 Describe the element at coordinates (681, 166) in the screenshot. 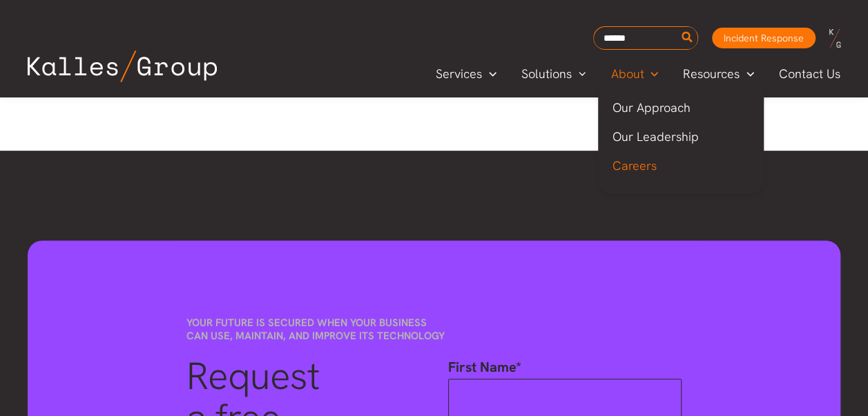

I see `a: Careers` at that location.